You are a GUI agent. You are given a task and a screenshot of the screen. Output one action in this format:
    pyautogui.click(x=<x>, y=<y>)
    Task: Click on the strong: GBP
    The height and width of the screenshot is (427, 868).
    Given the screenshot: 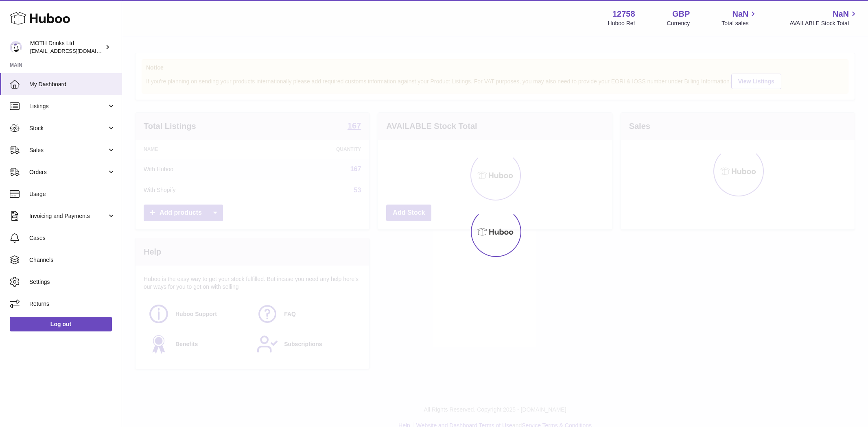 What is the action you would take?
    pyautogui.click(x=681, y=14)
    